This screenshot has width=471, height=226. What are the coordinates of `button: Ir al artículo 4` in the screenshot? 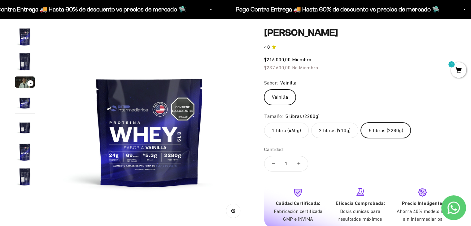 It's located at (25, 103).